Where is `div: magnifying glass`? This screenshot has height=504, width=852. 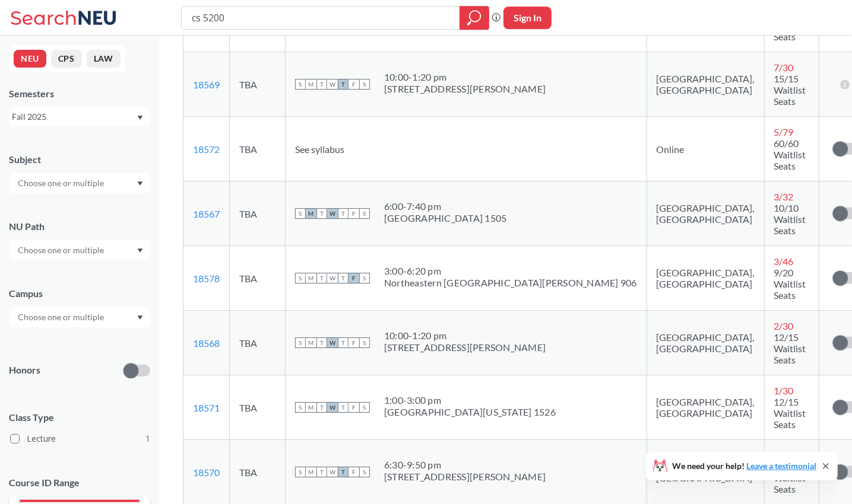
div: magnifying glass is located at coordinates (474, 18).